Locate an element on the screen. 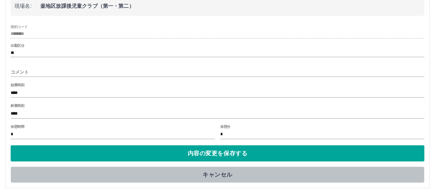 This screenshot has height=196, width=435. label: 休憩時間 is located at coordinates (17, 126).